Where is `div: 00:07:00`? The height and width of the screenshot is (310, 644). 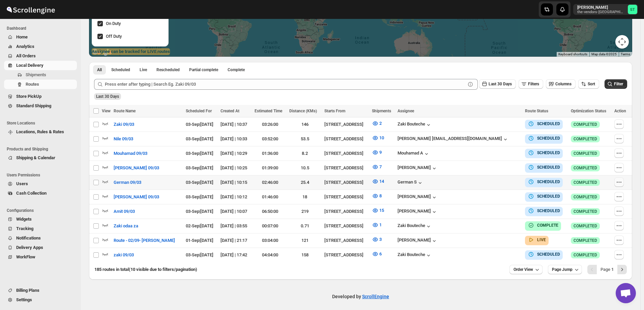 div: 00:07:00 is located at coordinates (270, 226).